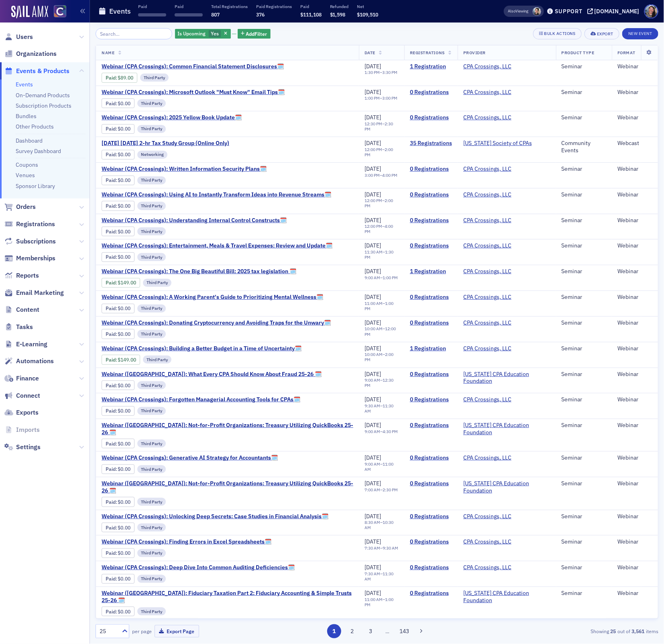 The height and width of the screenshot is (644, 664). What do you see at coordinates (372, 72) in the screenshot?
I see `time: 1:30 PM` at bounding box center [372, 72].